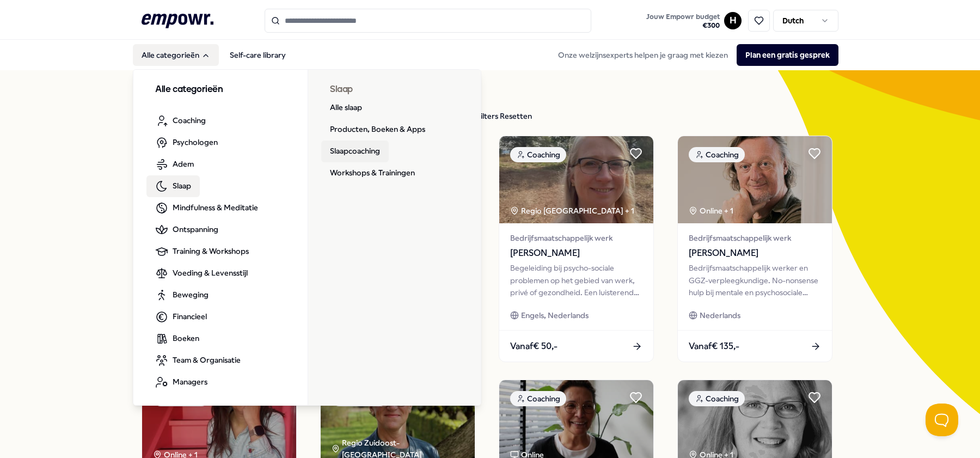 The image size is (980, 458). Describe the element at coordinates (711, 211) in the screenshot. I see `div: Online + 1` at that location.